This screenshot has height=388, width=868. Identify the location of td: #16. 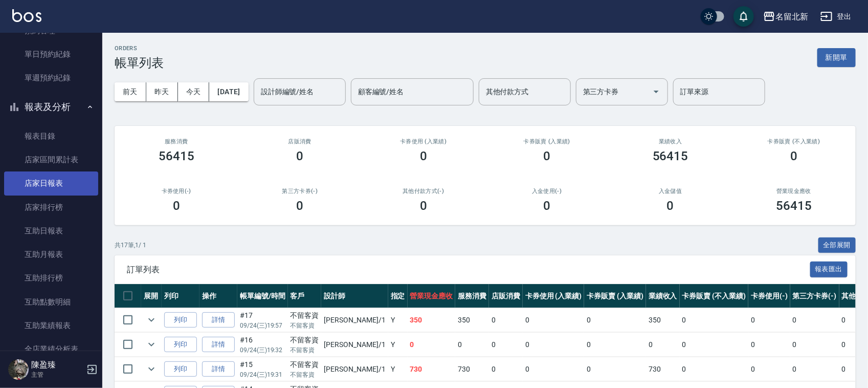
(262, 345).